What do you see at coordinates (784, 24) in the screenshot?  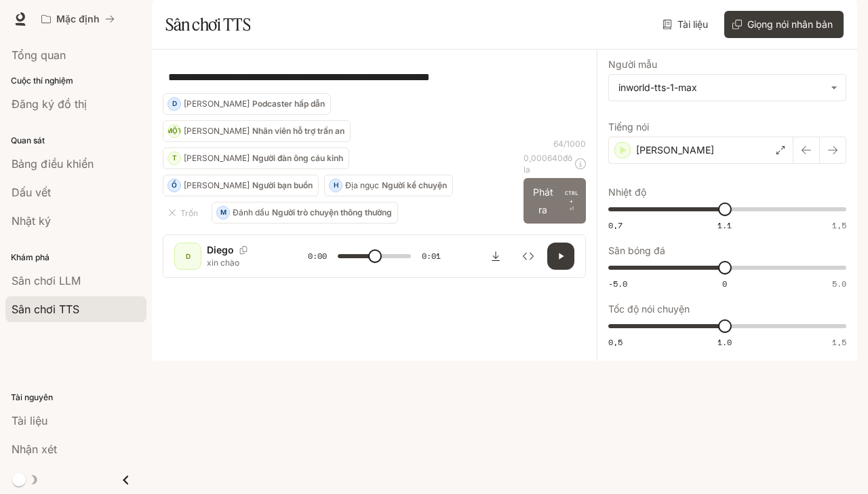 I see `button: Giọng nói nhân bản` at bounding box center [784, 24].